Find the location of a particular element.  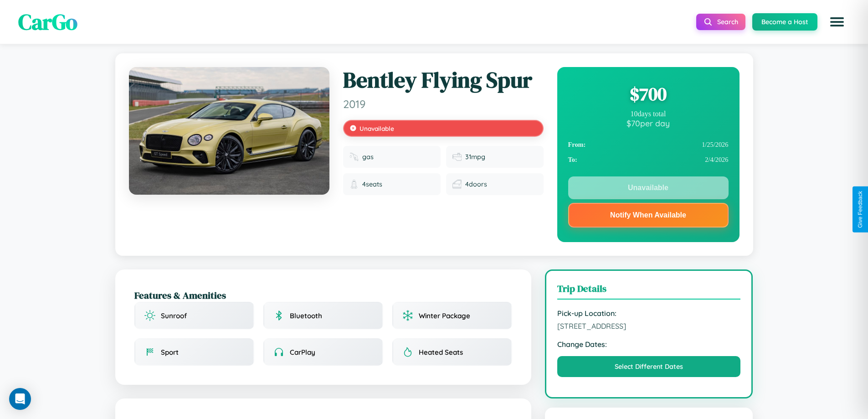

button: Select Different Dates is located at coordinates (649, 367).